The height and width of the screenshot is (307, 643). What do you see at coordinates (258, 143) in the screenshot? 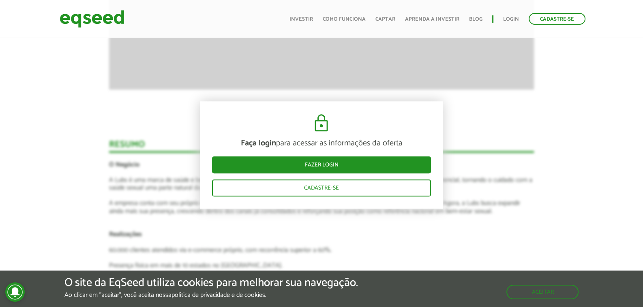
I see `strong: Faça login` at bounding box center [258, 143].